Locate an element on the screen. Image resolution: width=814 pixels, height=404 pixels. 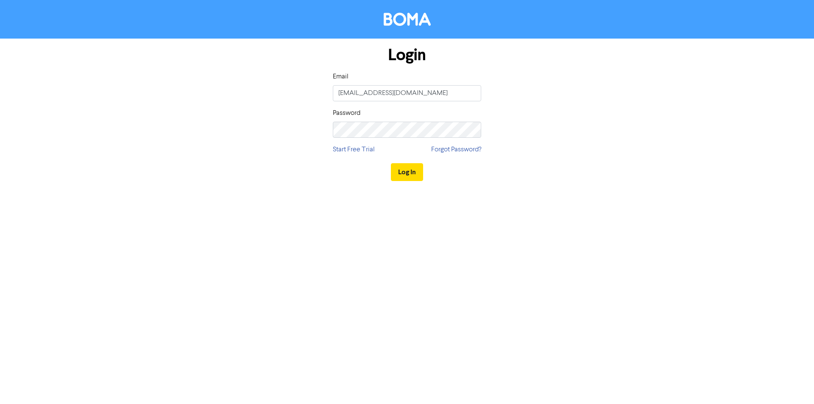
label: Password is located at coordinates (346, 113).